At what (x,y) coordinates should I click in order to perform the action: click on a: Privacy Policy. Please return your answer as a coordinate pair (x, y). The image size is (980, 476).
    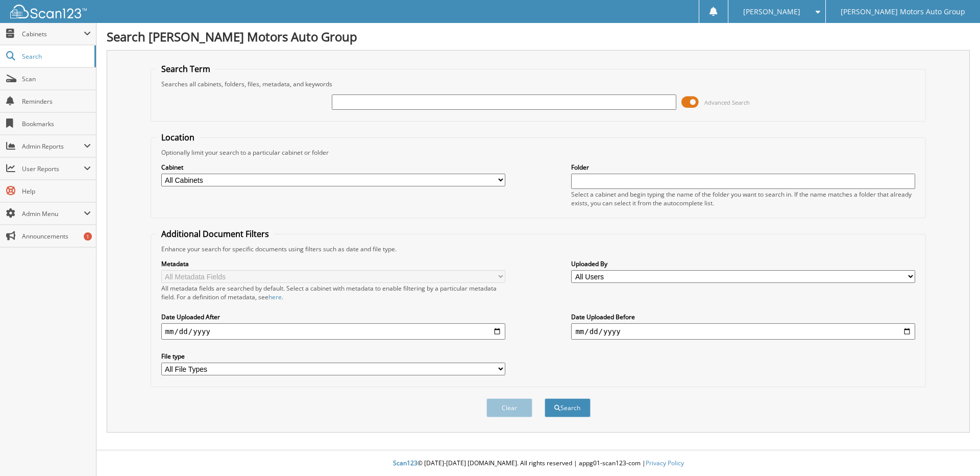
    Looking at the image, I should click on (664, 463).